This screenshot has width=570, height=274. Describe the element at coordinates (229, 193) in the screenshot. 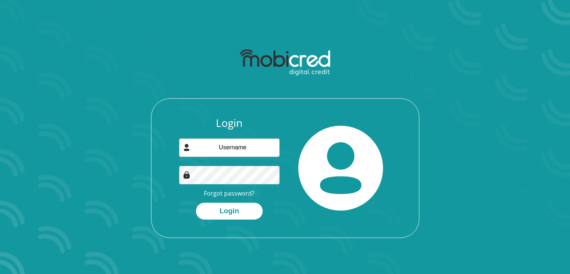

I see `a: Forgot password?` at that location.